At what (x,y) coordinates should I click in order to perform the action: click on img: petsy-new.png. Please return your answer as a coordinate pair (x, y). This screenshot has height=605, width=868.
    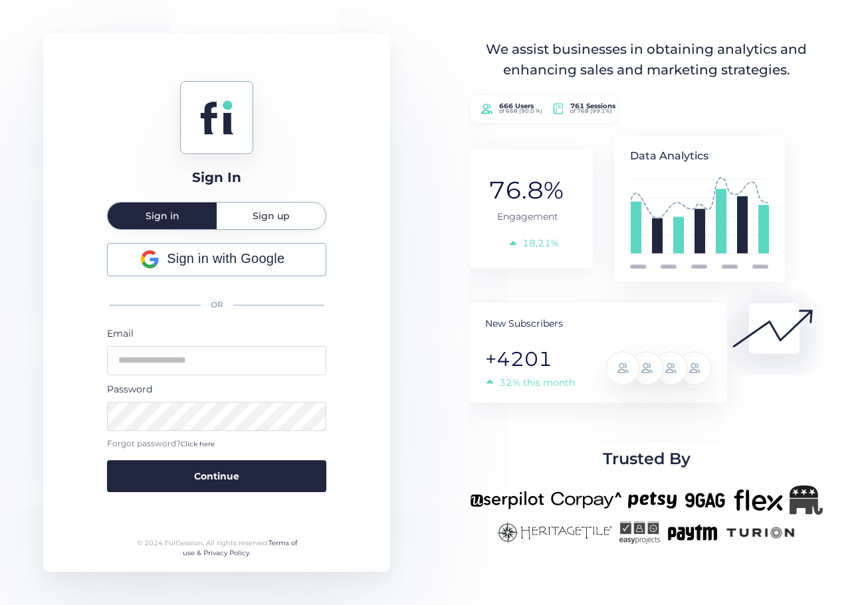
    Looking at the image, I should click on (652, 500).